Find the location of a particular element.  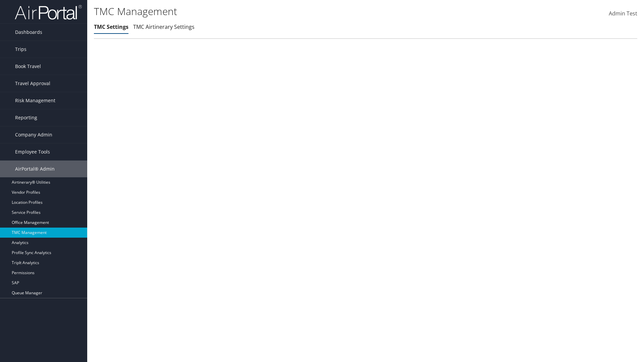

span: Admin Test is located at coordinates (623, 14).